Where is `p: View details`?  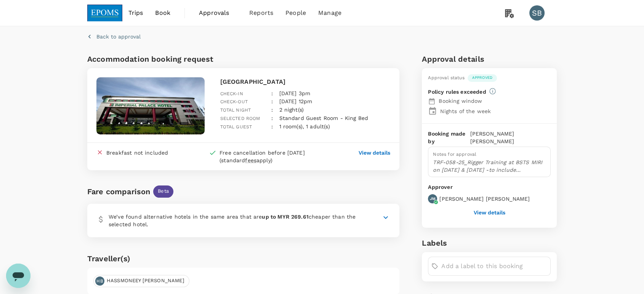 p: View details is located at coordinates (374, 152).